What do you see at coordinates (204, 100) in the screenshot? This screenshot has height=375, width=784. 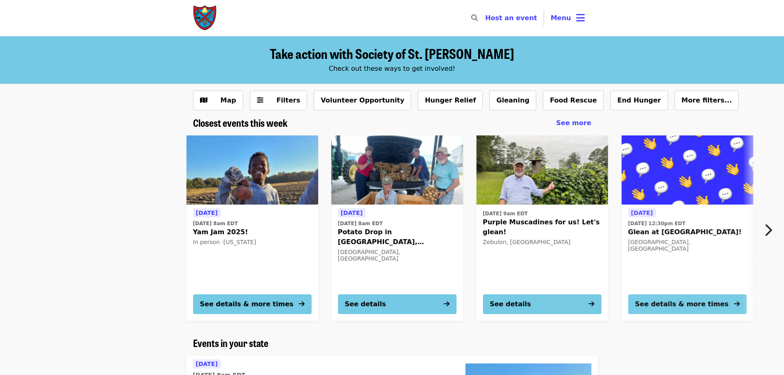 I see `i: map icon` at bounding box center [204, 100].